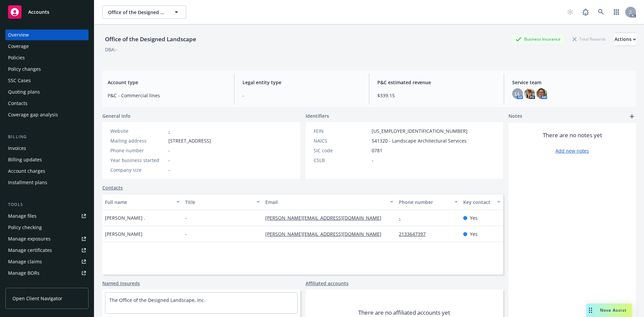  What do you see at coordinates (167, 82) in the screenshot?
I see `span: Account type` at bounding box center [167, 82].